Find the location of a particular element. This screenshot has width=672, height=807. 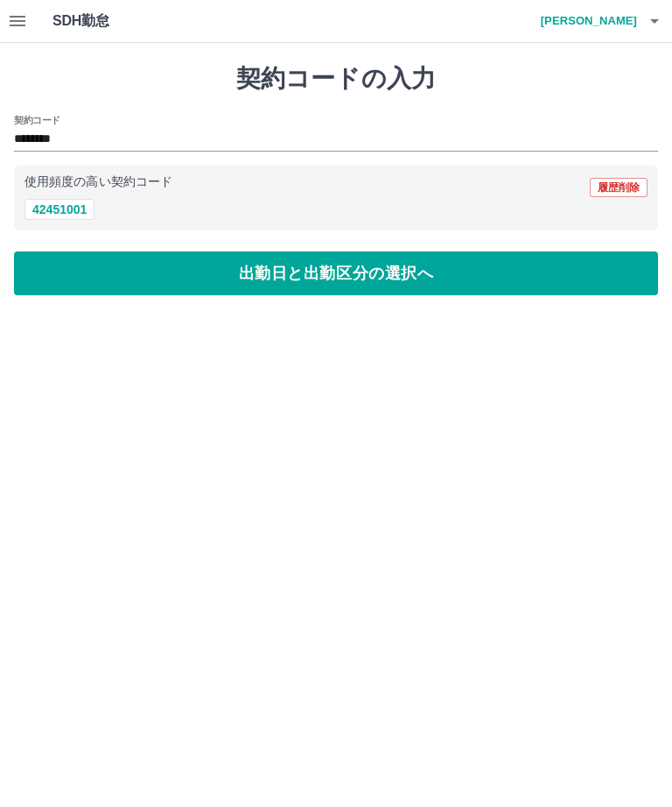

button: 42451001 is located at coordinates (59, 210).